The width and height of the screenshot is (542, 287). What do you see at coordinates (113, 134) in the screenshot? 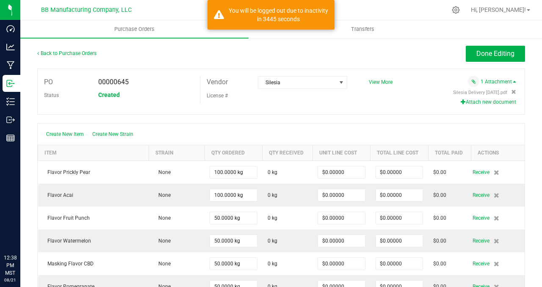
I see `span: Create New Strain` at bounding box center [113, 134].